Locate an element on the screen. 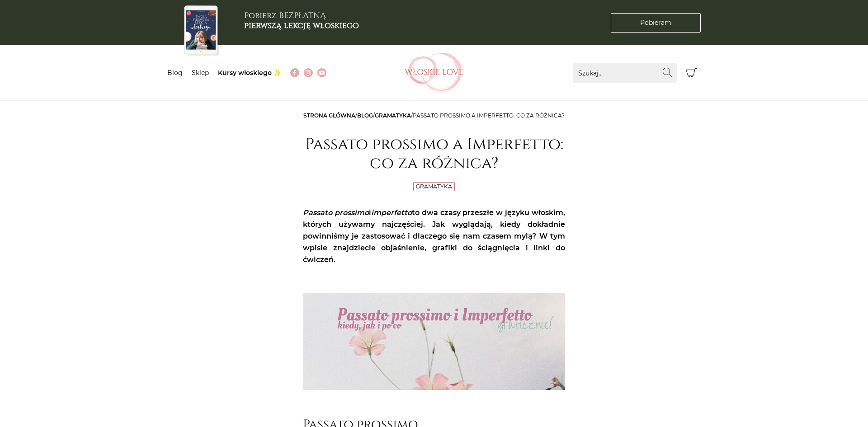 This screenshot has width=868, height=427. a: Kursy włoskiego ✨ is located at coordinates (249, 73).